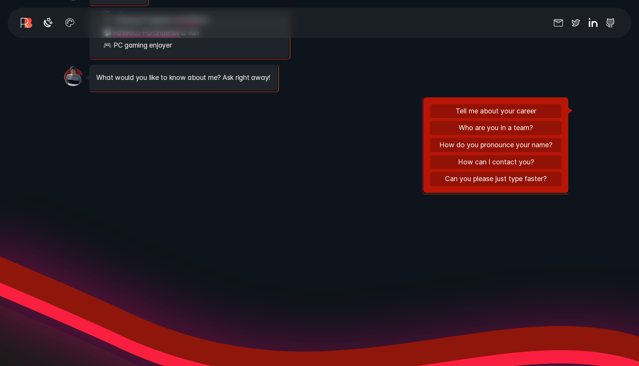  What do you see at coordinates (495, 111) in the screenshot?
I see `button: Tell me about your career` at bounding box center [495, 111].